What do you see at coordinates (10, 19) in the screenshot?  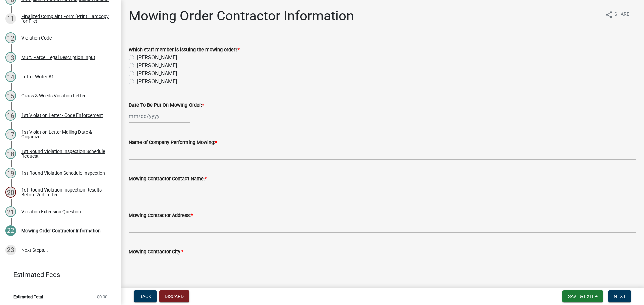 I see `div: 11` at bounding box center [10, 19].